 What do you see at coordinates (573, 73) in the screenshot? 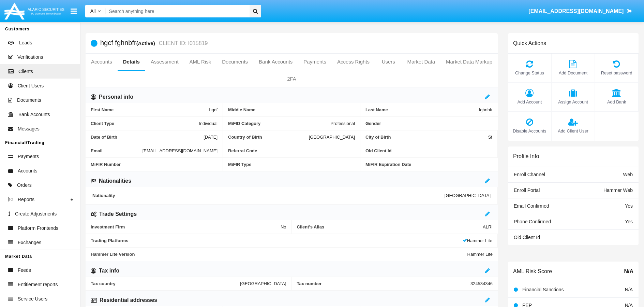
I see `span: Add Document` at bounding box center [573, 73].